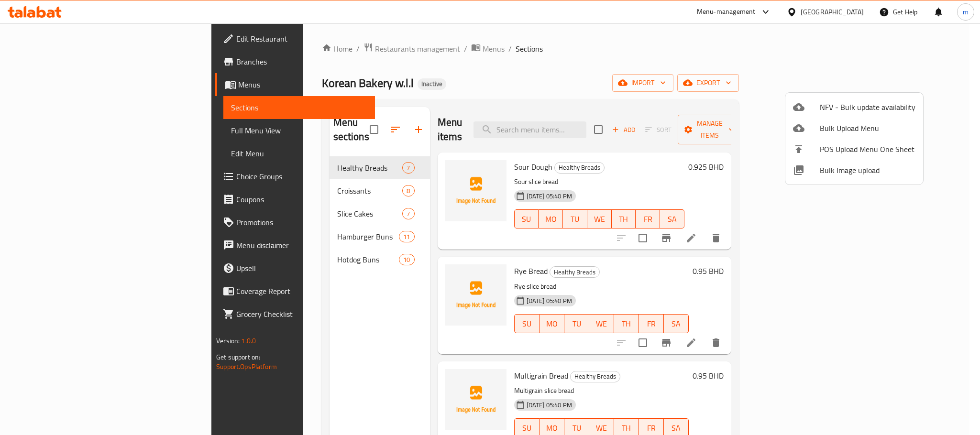 This screenshot has height=435, width=980. I want to click on span: NFV - Bulk update availability, so click(868, 108).